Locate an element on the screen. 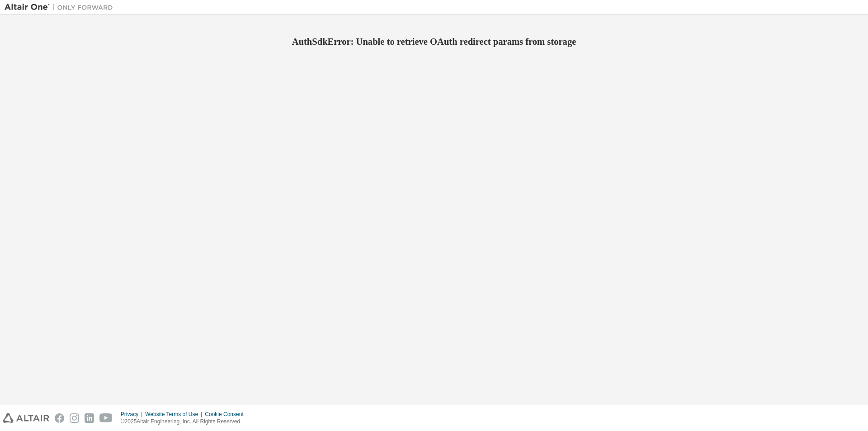 The height and width of the screenshot is (431, 868). div: Privacy is located at coordinates (133, 414).